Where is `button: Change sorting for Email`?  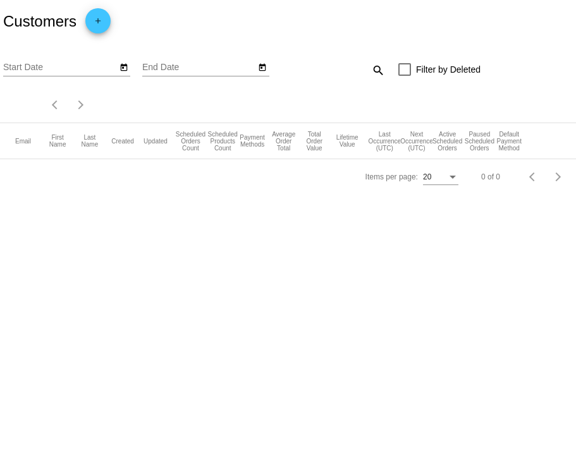 button: Change sorting for Email is located at coordinates (23, 141).